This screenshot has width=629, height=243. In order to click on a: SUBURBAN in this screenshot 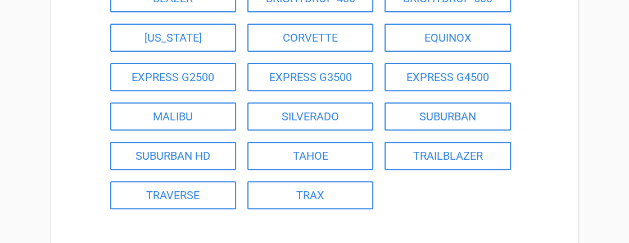, I will do `click(447, 116)`.